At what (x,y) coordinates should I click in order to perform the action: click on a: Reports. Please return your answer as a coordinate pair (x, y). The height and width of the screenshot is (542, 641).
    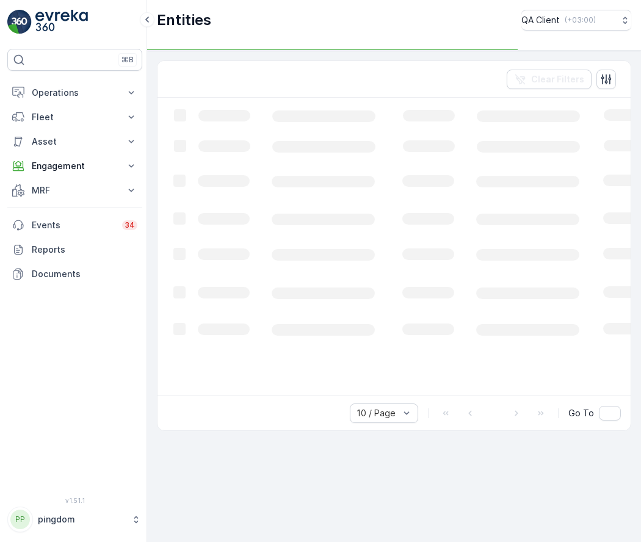
    Looking at the image, I should click on (75, 250).